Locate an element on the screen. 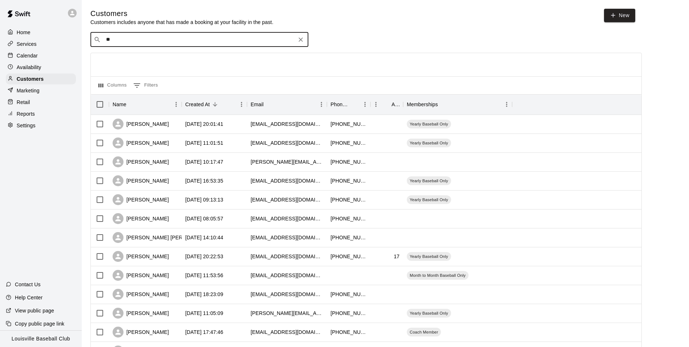  div: bryceabrahamson@gmail.com is located at coordinates (287, 256).